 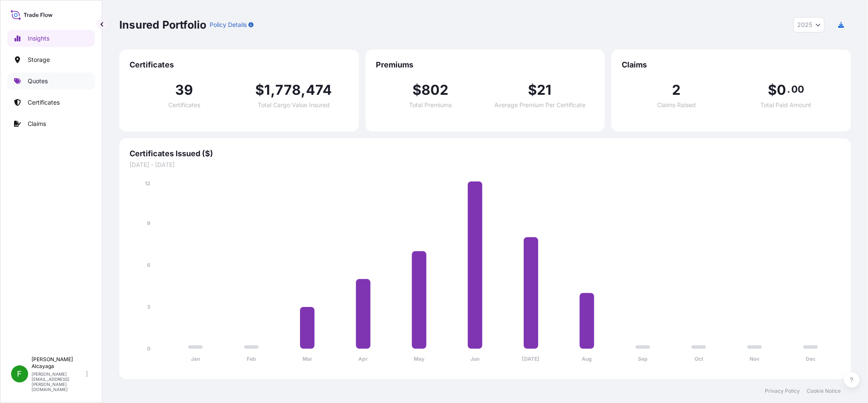 What do you see at coordinates (228, 25) in the screenshot?
I see `p: Policy Details` at bounding box center [228, 25].